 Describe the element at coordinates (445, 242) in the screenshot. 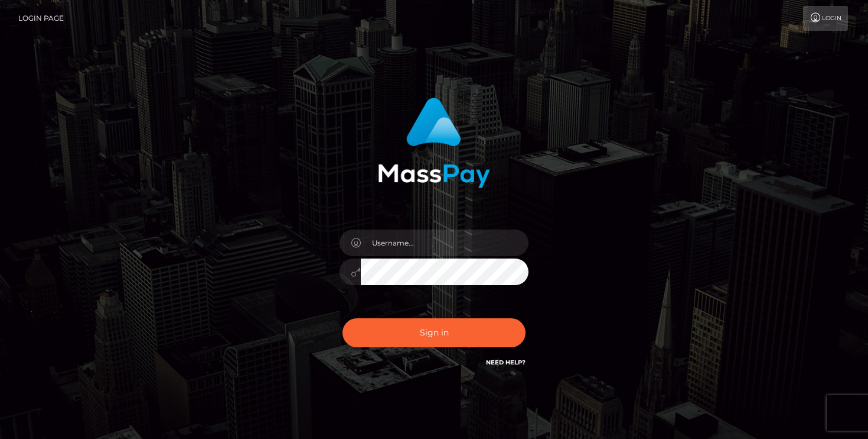

I see `input: Username...` at that location.